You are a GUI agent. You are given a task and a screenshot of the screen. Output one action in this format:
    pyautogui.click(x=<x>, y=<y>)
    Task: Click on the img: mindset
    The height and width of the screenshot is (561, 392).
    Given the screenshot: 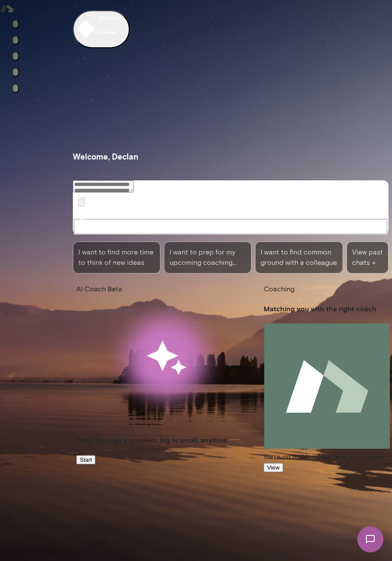 What is the action you would take?
    pyautogui.click(x=86, y=29)
    